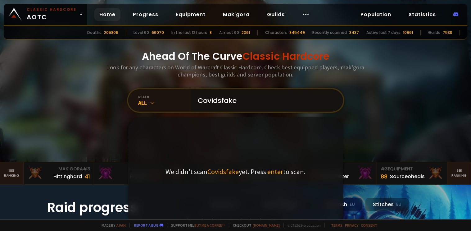 This screenshot has height=231, width=471. Describe the element at coordinates (302, 225) in the screenshot. I see `span: v. d752d5 - production` at that location.